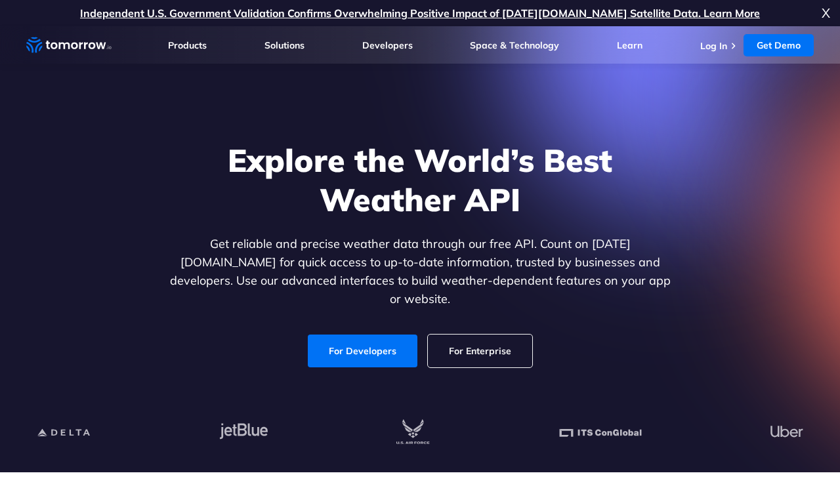 Image resolution: width=840 pixels, height=490 pixels. Describe the element at coordinates (514, 45) in the screenshot. I see `a: Space & Technology` at that location.